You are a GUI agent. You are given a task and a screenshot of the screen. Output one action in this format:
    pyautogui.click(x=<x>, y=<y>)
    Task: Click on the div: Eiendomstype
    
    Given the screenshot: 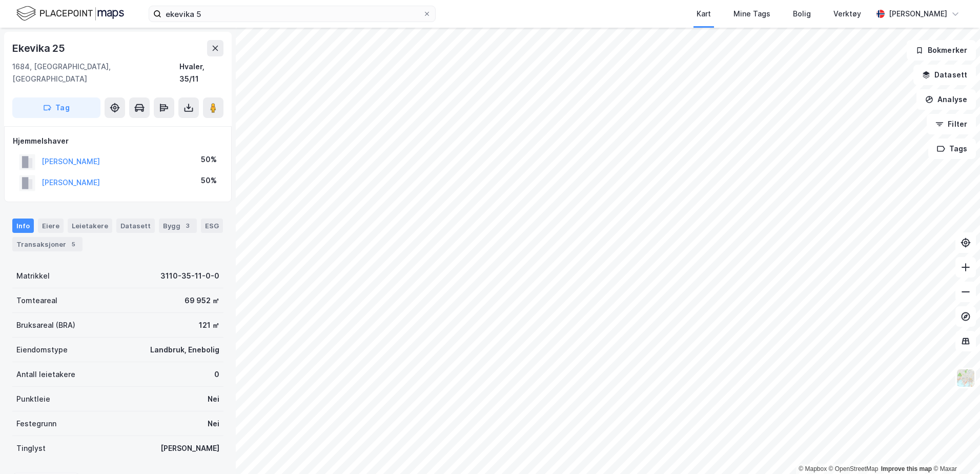 What is the action you would take?
    pyautogui.click(x=42, y=350)
    